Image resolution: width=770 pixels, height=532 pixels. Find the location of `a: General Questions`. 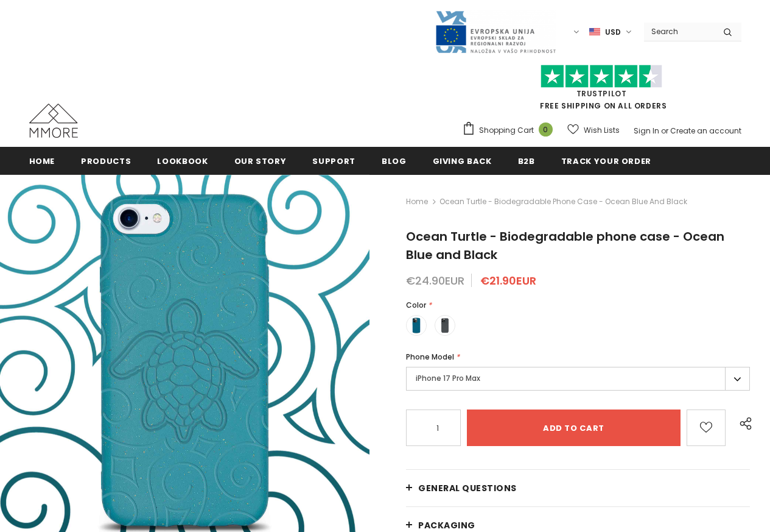

a: General Questions is located at coordinates (578, 488).